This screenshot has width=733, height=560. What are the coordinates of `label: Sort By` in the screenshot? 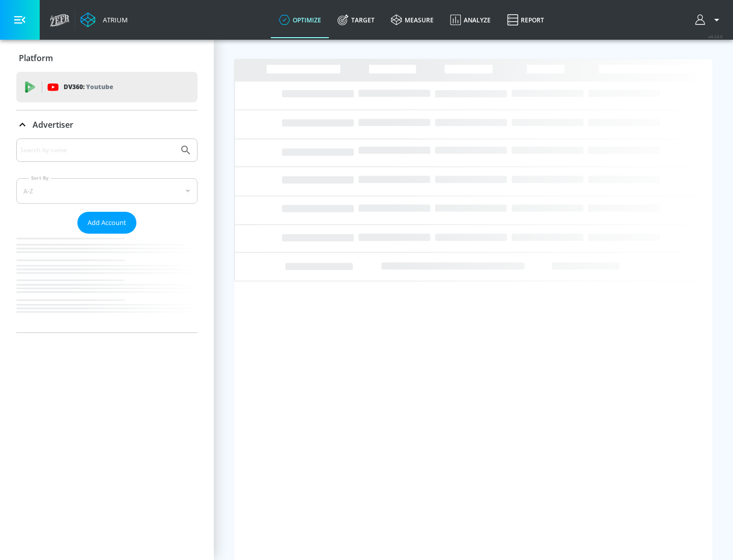 It's located at (40, 178).